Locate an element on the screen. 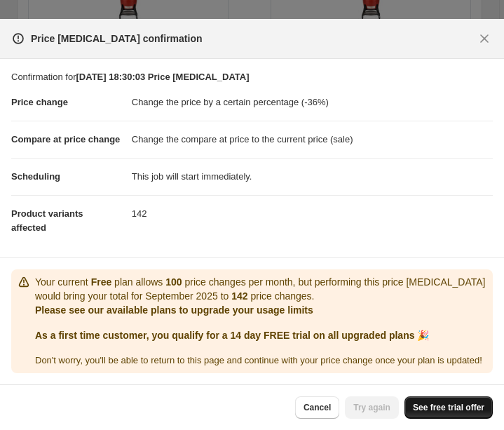  dd: Change the compare at price to the current price (sale) is located at coordinates (312, 138).